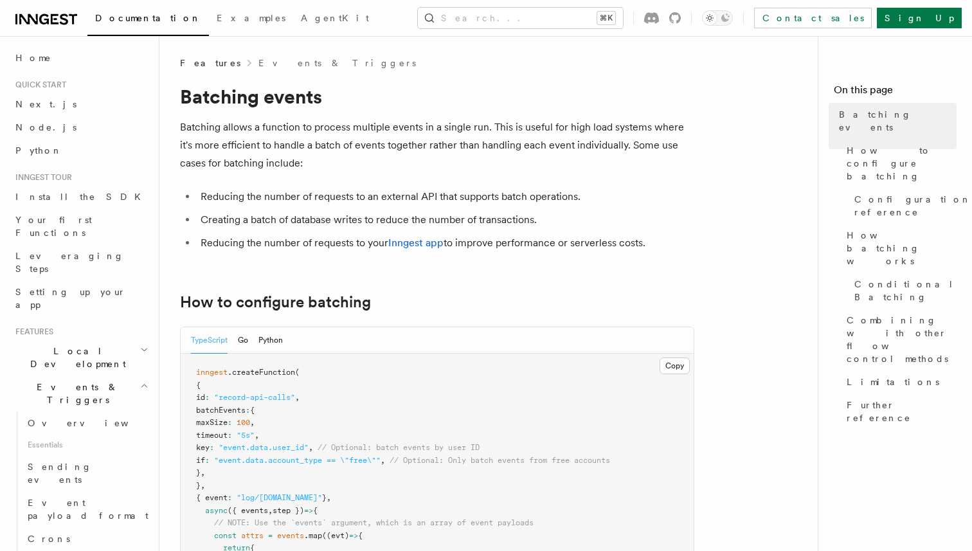  I want to click on span: Configuration reference, so click(913, 206).